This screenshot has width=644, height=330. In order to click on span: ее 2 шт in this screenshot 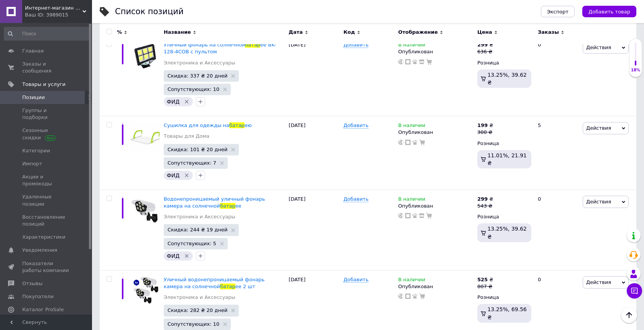, I will do `click(245, 286)`.